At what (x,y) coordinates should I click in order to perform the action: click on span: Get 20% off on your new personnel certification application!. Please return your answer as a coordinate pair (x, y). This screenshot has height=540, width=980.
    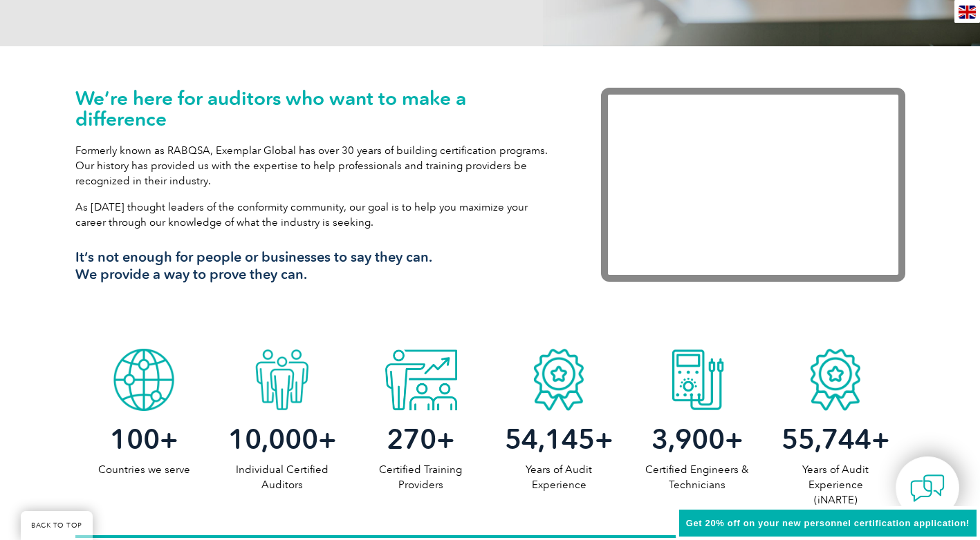
    Looking at the image, I should click on (827, 523).